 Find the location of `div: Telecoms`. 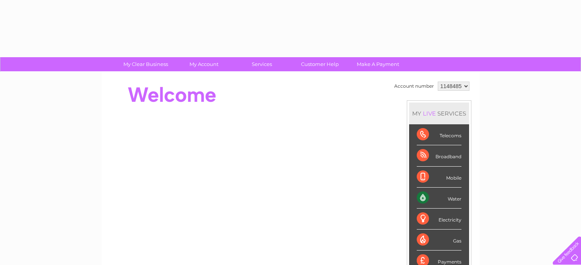

div: Telecoms is located at coordinates (439, 135).